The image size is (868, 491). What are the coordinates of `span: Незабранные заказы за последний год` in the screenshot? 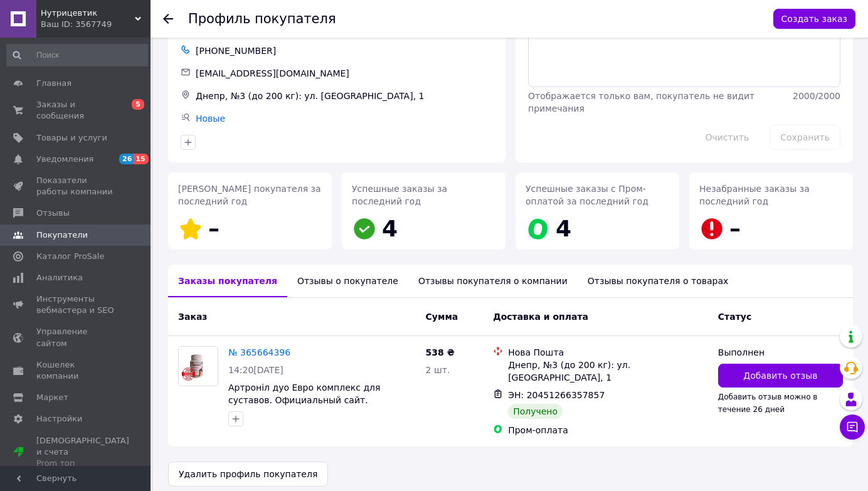 It's located at (754, 195).